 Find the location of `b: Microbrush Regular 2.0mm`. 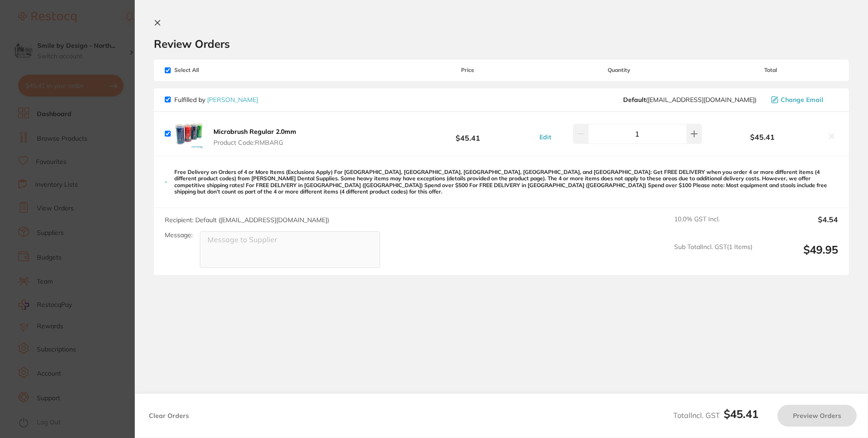

b: Microbrush Regular 2.0mm is located at coordinates (255, 131).